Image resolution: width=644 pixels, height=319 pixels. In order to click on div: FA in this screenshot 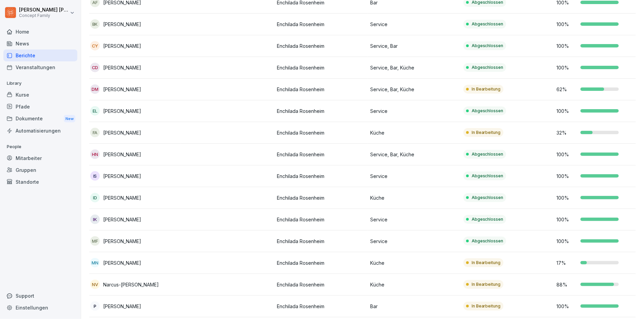, I will do `click(95, 132)`.